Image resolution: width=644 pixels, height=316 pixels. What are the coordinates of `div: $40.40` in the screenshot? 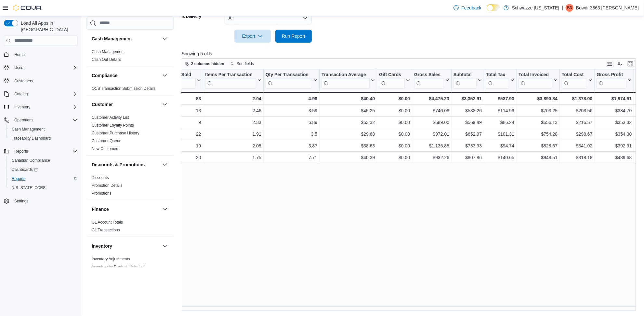 It's located at (349, 98).